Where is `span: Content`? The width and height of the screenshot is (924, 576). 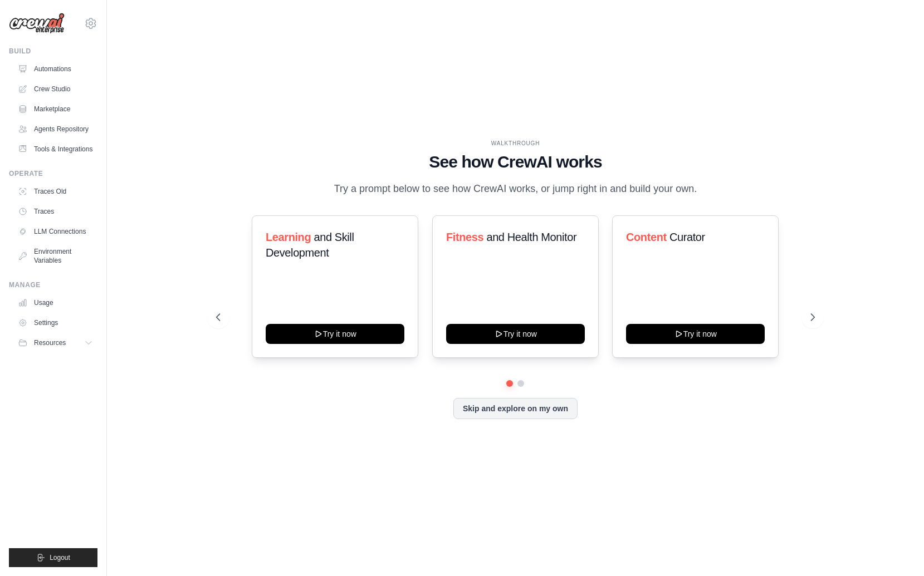
span: Content is located at coordinates (646, 237).